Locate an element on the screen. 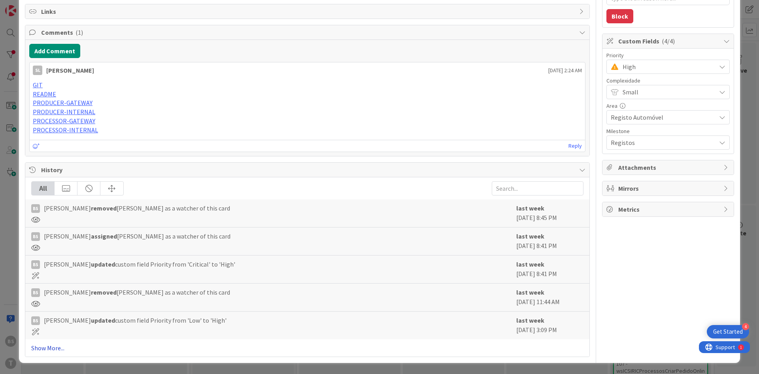  div: Get Started is located at coordinates (727, 332).